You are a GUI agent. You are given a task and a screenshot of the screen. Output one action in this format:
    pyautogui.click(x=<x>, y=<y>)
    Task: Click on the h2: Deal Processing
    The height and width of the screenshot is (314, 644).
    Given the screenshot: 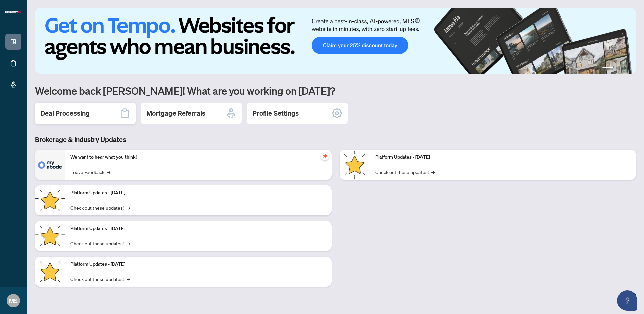 What is the action you would take?
    pyautogui.click(x=65, y=113)
    